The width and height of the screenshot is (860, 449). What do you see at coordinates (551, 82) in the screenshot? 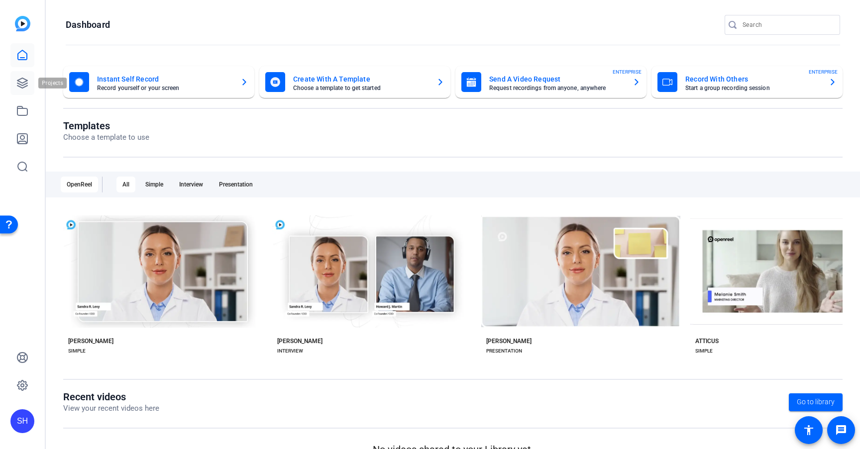
I see `button: Send A Video RequestRequest recordings from anyone, anywhereENTERPRISE` at bounding box center [551, 82].